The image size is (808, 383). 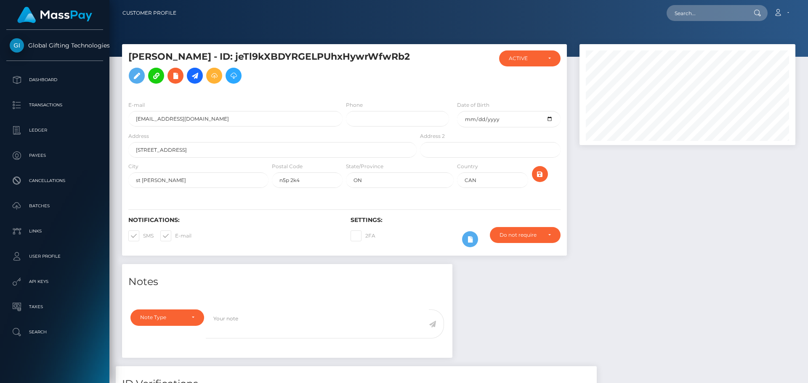 I want to click on span: Global Gifting Technologies Inc, so click(x=55, y=45).